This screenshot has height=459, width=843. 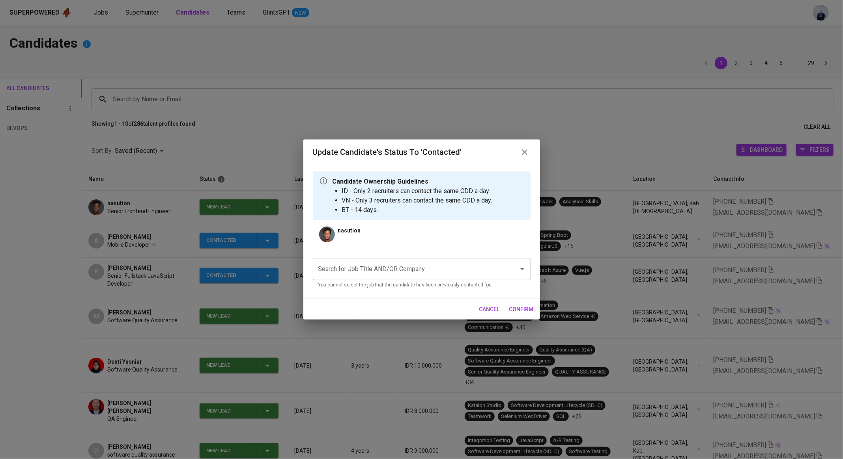 What do you see at coordinates (522, 269) in the screenshot?
I see `button: Open` at bounding box center [522, 269].